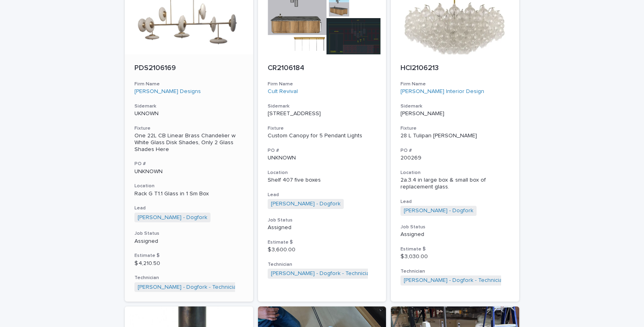 This screenshot has width=644, height=327. What do you see at coordinates (322, 136) in the screenshot?
I see `div: Custom Canopy for 5 Pendant Lights` at bounding box center [322, 136].